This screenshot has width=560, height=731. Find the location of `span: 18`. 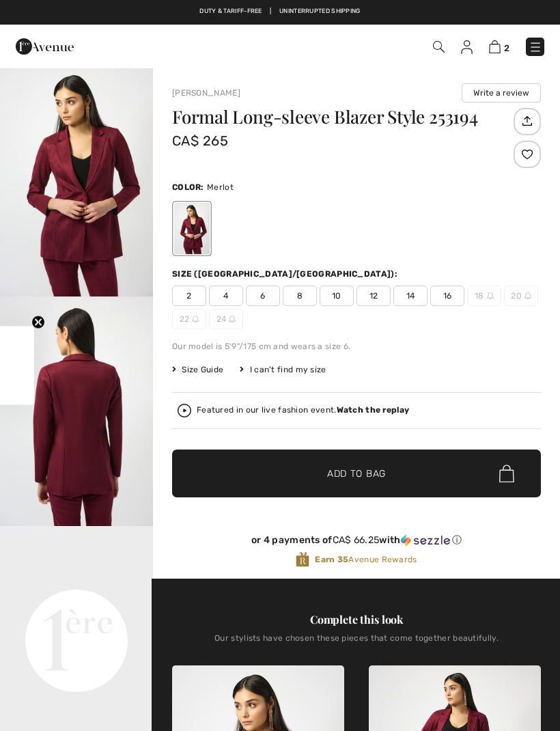

span: 18 is located at coordinates (484, 296).